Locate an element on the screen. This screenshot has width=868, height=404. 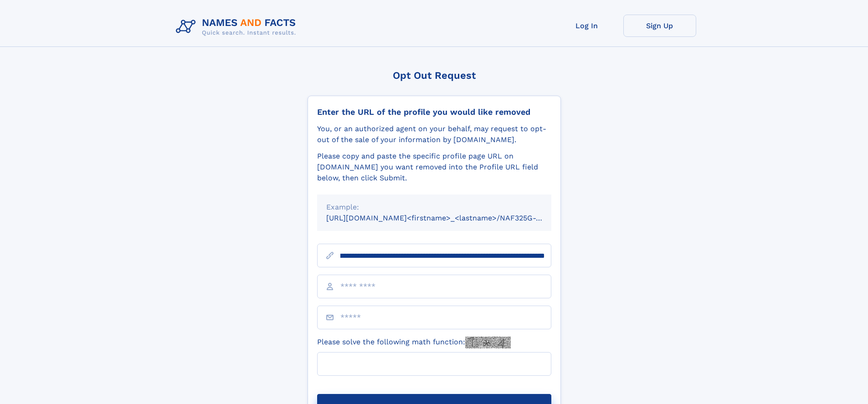
div: Example: is located at coordinates (434, 208).